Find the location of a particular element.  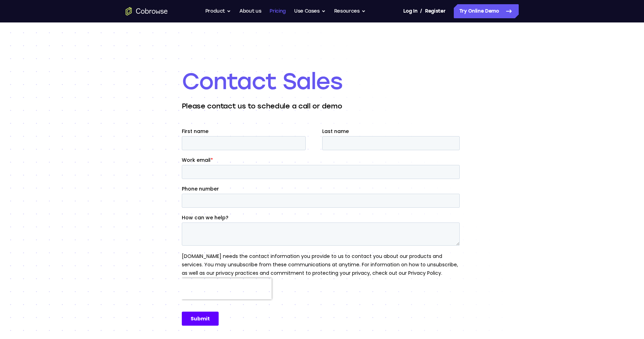

a: Go to the home page is located at coordinates (146, 12).